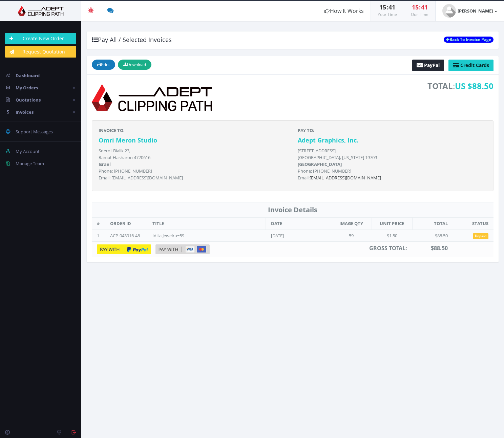 Image resolution: width=504 pixels, height=438 pixels. Describe the element at coordinates (41, 52) in the screenshot. I see `a: Request Quotation` at that location.